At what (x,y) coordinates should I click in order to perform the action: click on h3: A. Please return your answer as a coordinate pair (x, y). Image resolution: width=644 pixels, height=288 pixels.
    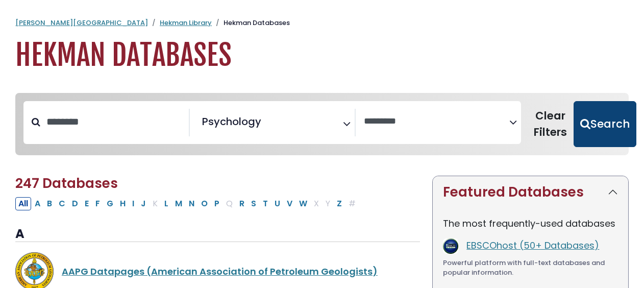
    Looking at the image, I should click on (217, 234).